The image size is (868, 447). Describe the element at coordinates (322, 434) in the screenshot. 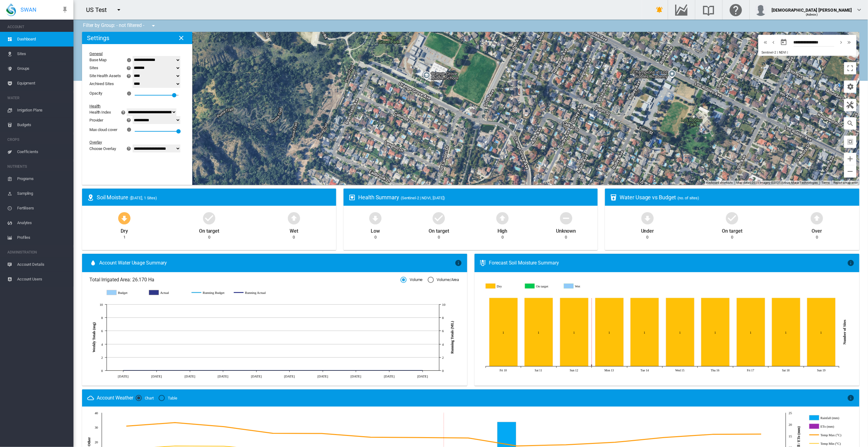

I see `circle: Temp Max (°C) Oct 10, 2025 25.7` at that location.